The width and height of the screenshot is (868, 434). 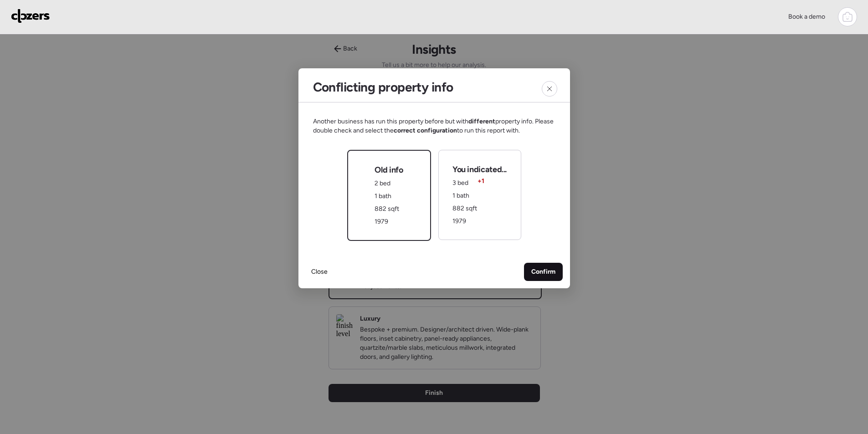 What do you see at coordinates (460, 183) in the screenshot?
I see `span: 3 bed` at bounding box center [460, 183].